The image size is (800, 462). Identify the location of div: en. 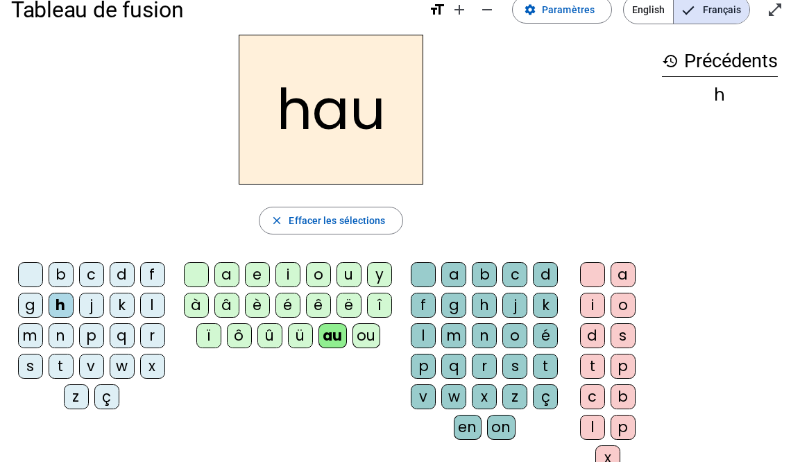
(467, 427).